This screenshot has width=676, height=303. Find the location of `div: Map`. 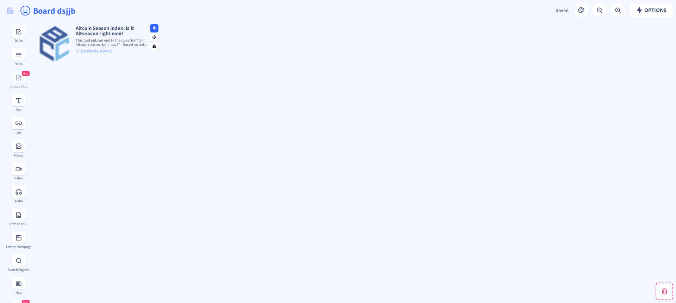

div: Map is located at coordinates (18, 292).